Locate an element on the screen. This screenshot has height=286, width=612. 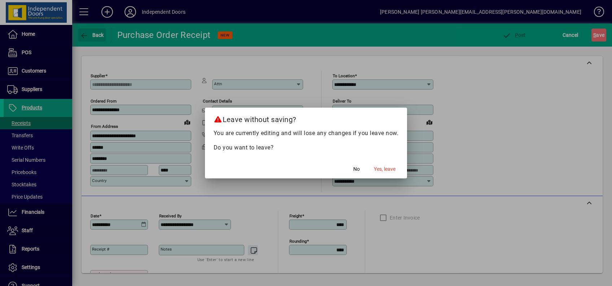
span: No is located at coordinates (356, 169).